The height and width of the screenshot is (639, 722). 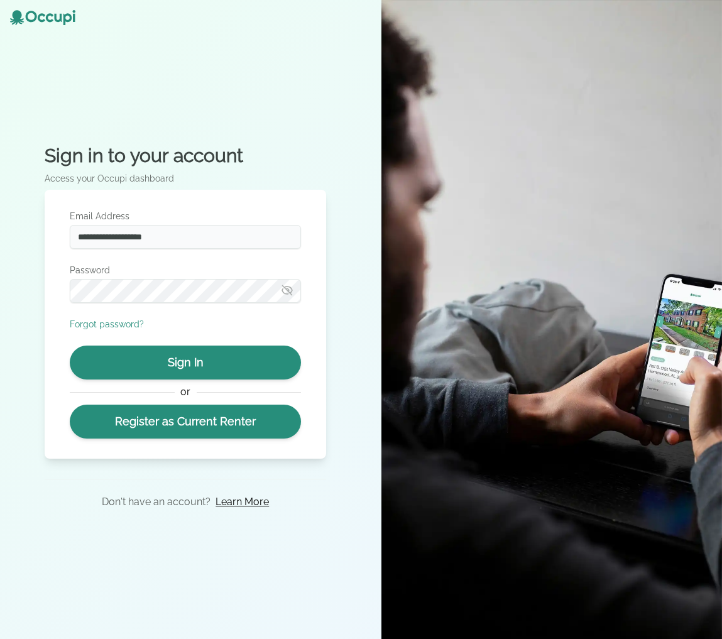 I want to click on h2: Sign in to your account, so click(x=185, y=156).